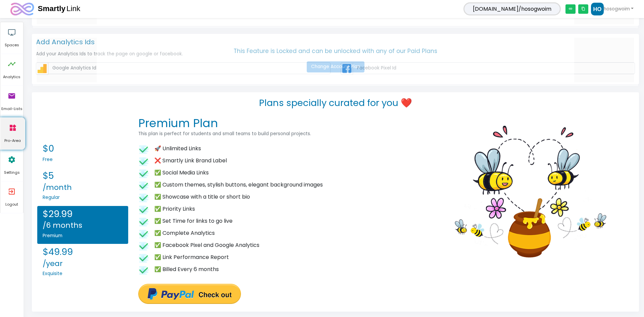 The image size is (644, 317). I want to click on h1: Premium Plan, so click(283, 123).